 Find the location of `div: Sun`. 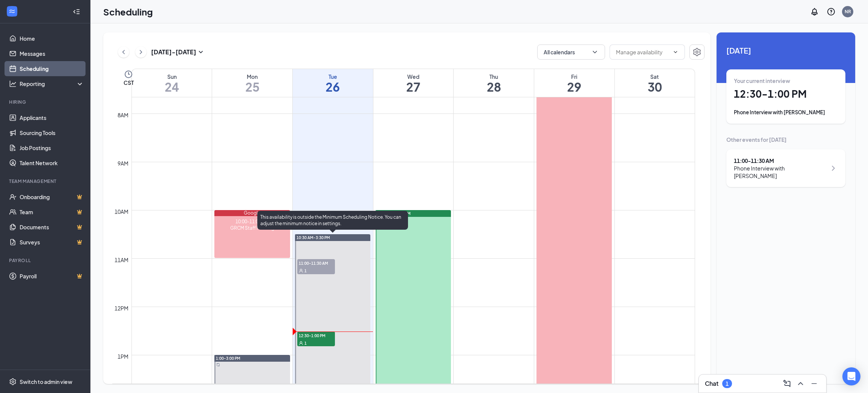

div: Sun is located at coordinates (172, 77).